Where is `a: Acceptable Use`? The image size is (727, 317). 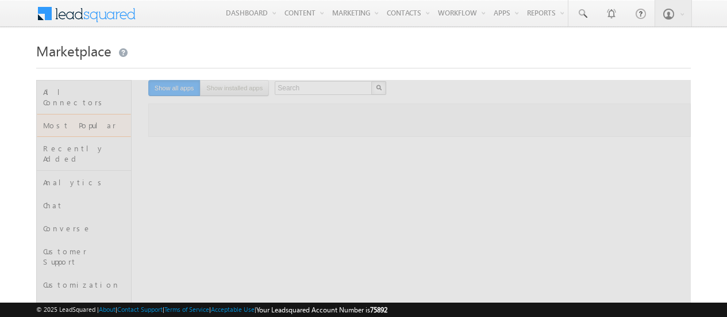 a: Acceptable Use is located at coordinates (233, 309).